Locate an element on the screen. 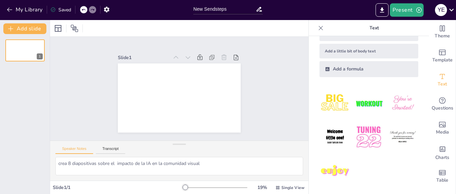  img: 4.jpeg is located at coordinates (335, 137).